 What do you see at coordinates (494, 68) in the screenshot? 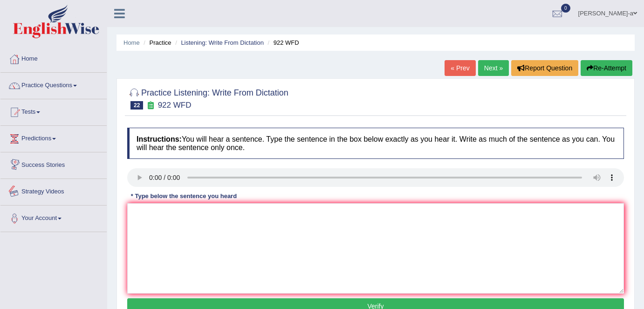
I see `a: Next »` at bounding box center [494, 68].